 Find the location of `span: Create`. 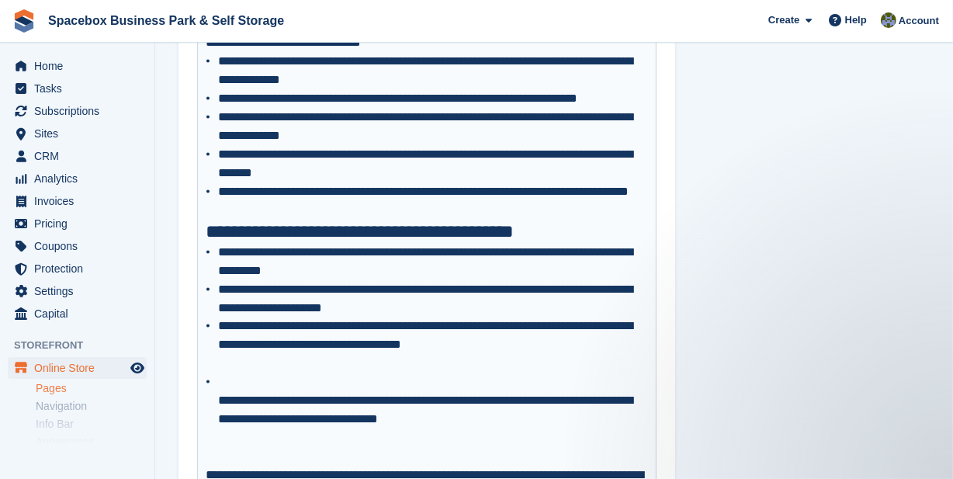

span: Create is located at coordinates (784, 20).